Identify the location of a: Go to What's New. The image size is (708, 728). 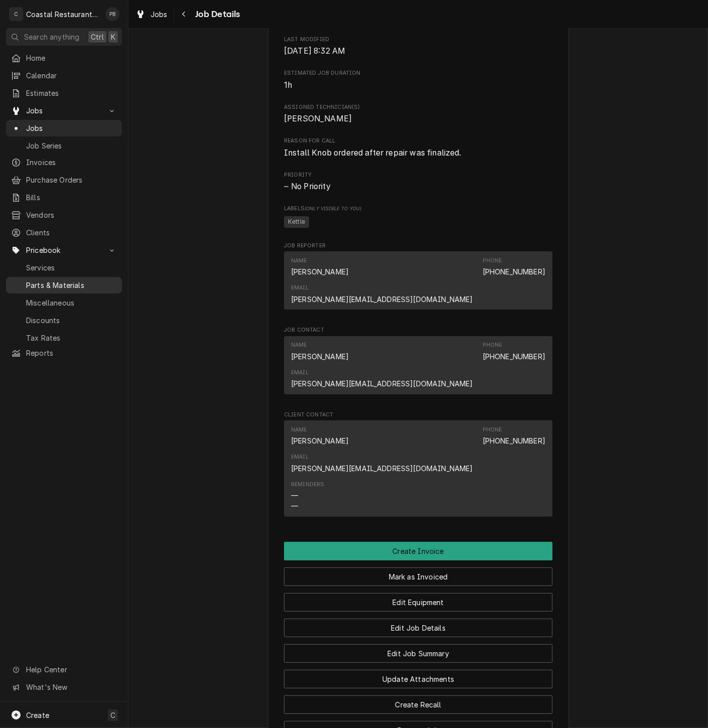
(64, 686).